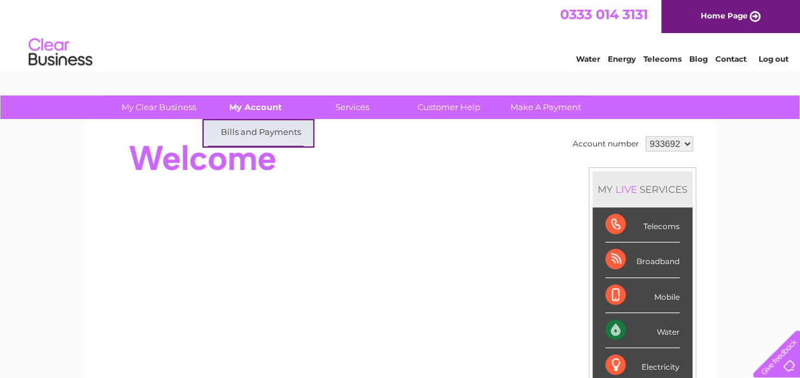 Image resolution: width=800 pixels, height=378 pixels. What do you see at coordinates (606, 144) in the screenshot?
I see `td: Account number` at bounding box center [606, 144].